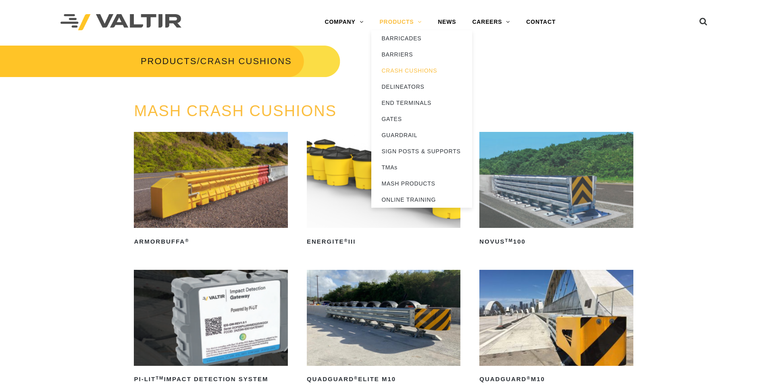  Describe the element at coordinates (556, 241) in the screenshot. I see `h2: NOVUS 100` at that location.